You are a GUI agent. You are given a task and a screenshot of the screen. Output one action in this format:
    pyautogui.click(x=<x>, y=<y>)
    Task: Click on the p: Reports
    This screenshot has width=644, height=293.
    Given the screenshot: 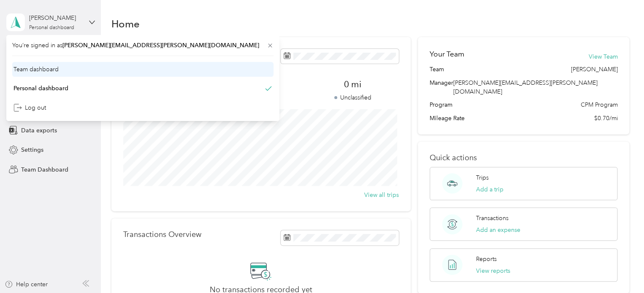 What is the action you would take?
    pyautogui.click(x=486, y=259)
    